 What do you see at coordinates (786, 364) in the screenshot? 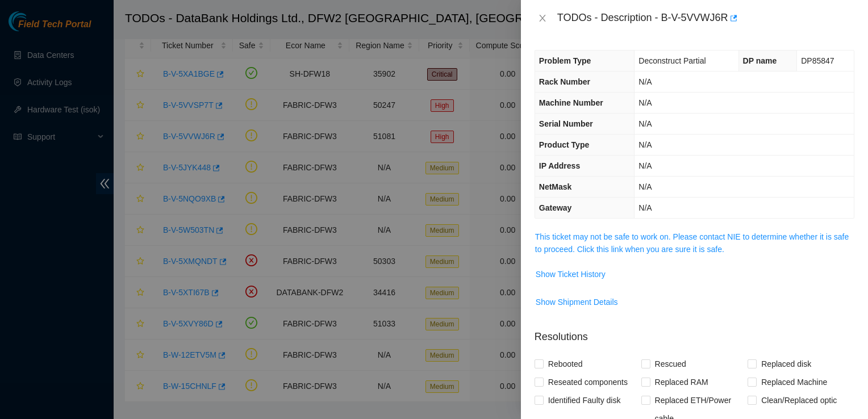
I see `span: Replaced disk` at bounding box center [786, 364].